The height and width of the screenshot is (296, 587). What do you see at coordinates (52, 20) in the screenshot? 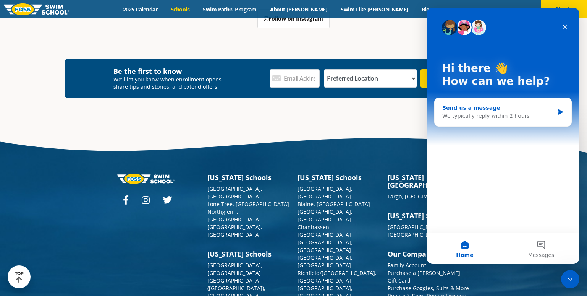
I see `img: Profile image for RichfieldEdina` at bounding box center [52, 20].